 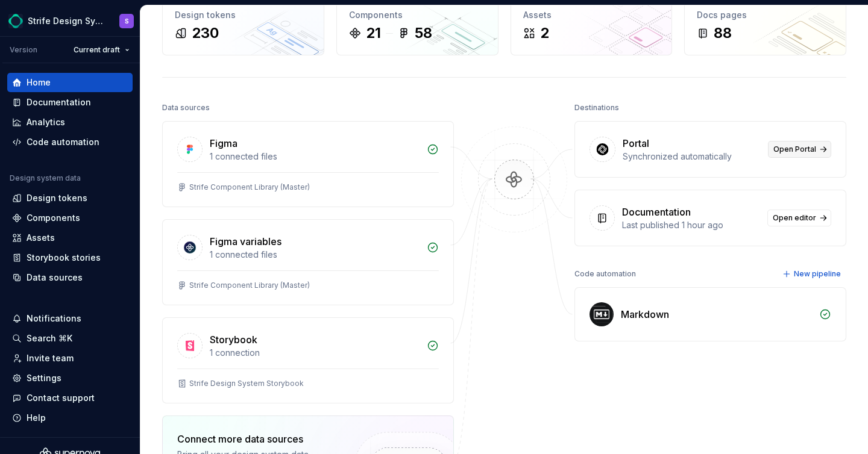 I want to click on div: 21, so click(x=373, y=33).